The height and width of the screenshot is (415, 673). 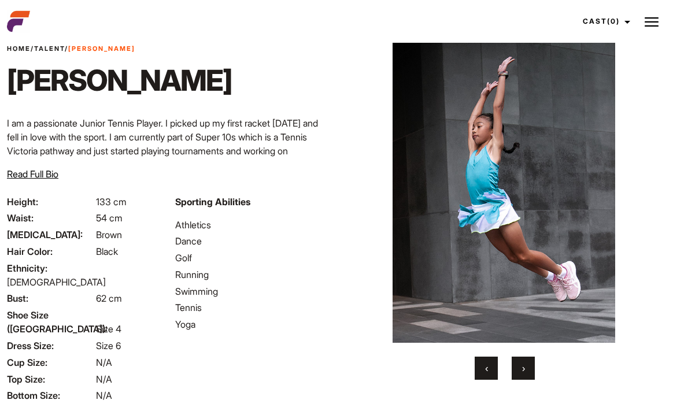 I want to click on span: Ethnicity:, so click(x=50, y=268).